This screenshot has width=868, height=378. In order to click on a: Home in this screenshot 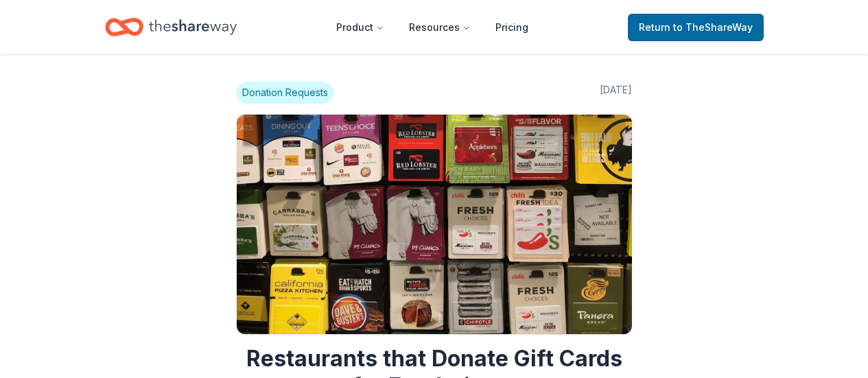, I will do `click(171, 26)`.